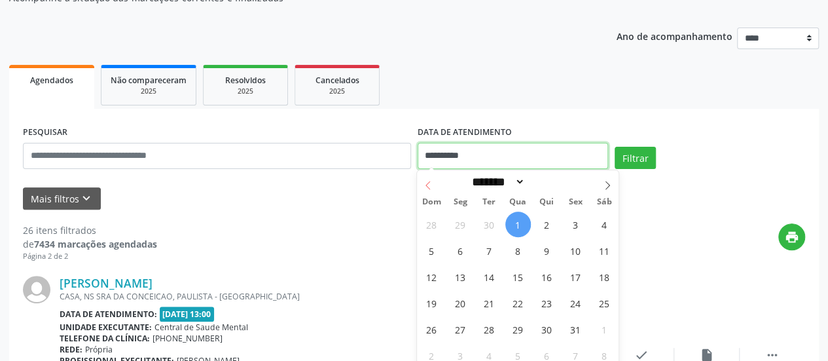 The width and height of the screenshot is (828, 361). What do you see at coordinates (518, 276) in the screenshot?
I see `span: Outubro 15, 2025` at bounding box center [518, 276].